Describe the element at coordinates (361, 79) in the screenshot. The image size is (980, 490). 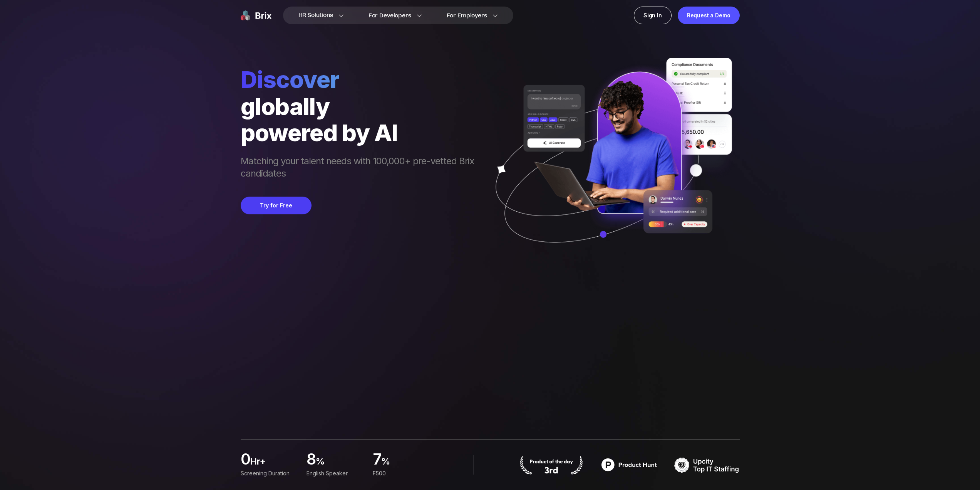
I see `span: Discover` at that location.